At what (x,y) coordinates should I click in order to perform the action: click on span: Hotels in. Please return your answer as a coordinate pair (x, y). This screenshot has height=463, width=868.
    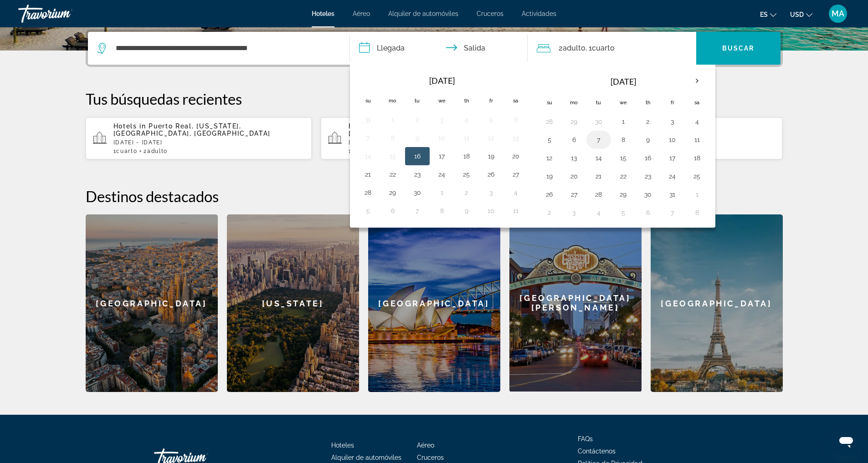
    Looking at the image, I should click on (130, 126).